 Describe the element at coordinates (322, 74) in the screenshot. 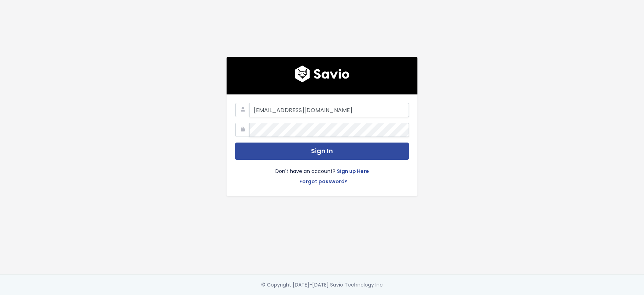

I see `img: logo600x187.a314fd40982d.png` at that location.